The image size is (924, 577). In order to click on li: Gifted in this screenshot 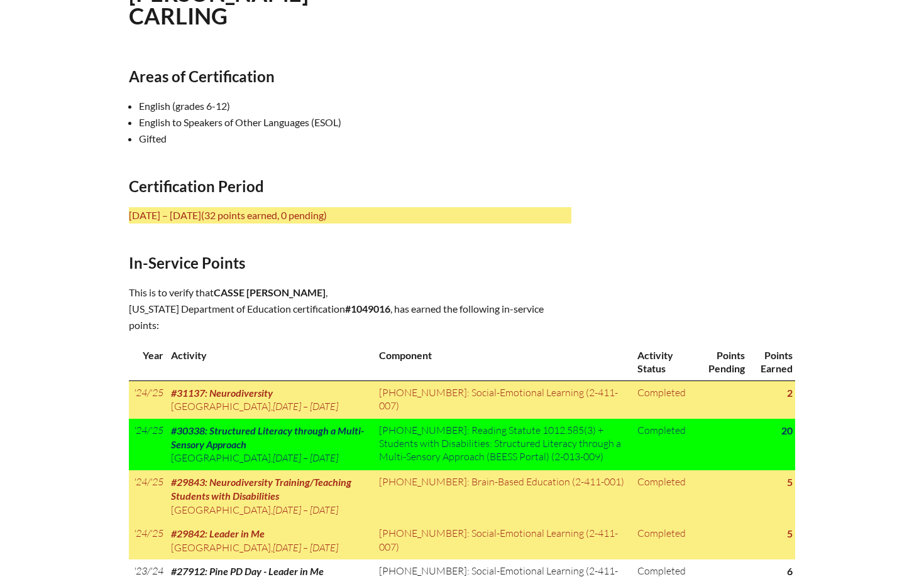, I will do `click(360, 139)`.